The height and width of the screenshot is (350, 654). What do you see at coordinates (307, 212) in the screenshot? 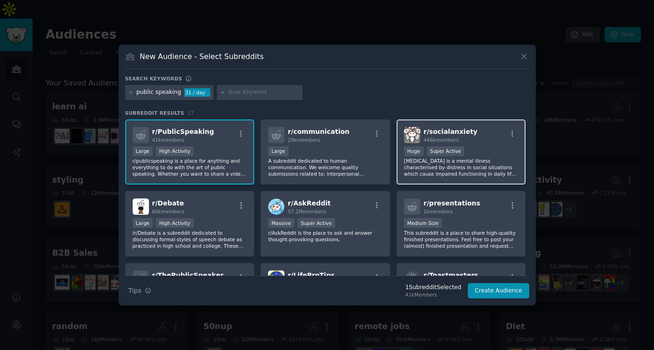
I see `span: 57.1M members` at bounding box center [307, 212].